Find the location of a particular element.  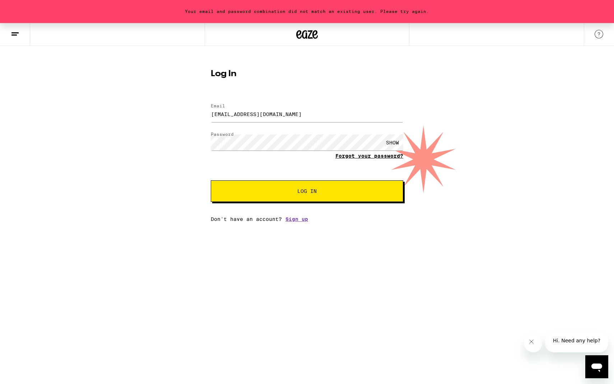

button: Log In is located at coordinates (307, 191).